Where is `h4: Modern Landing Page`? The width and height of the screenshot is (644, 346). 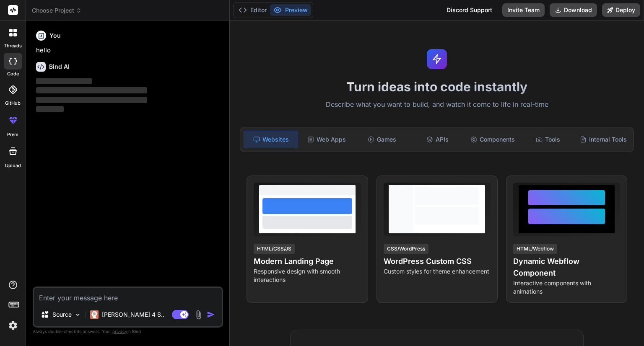
h4: Modern Landing Page is located at coordinates (307, 262).